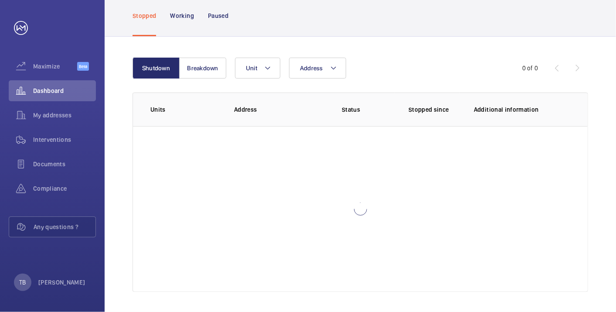 The height and width of the screenshot is (312, 616). What do you see at coordinates (258, 68) in the screenshot?
I see `button: Unit` at bounding box center [258, 68].